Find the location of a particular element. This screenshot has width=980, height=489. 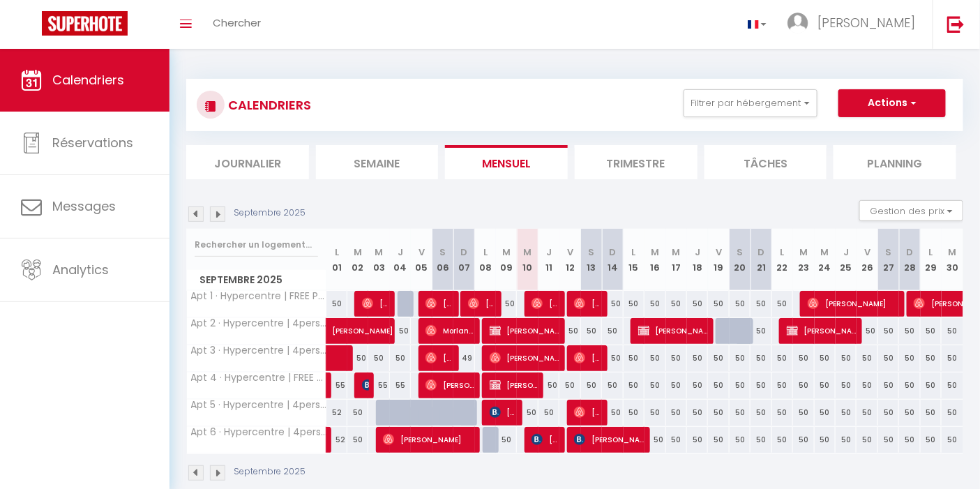

th: 17 is located at coordinates (677, 259).